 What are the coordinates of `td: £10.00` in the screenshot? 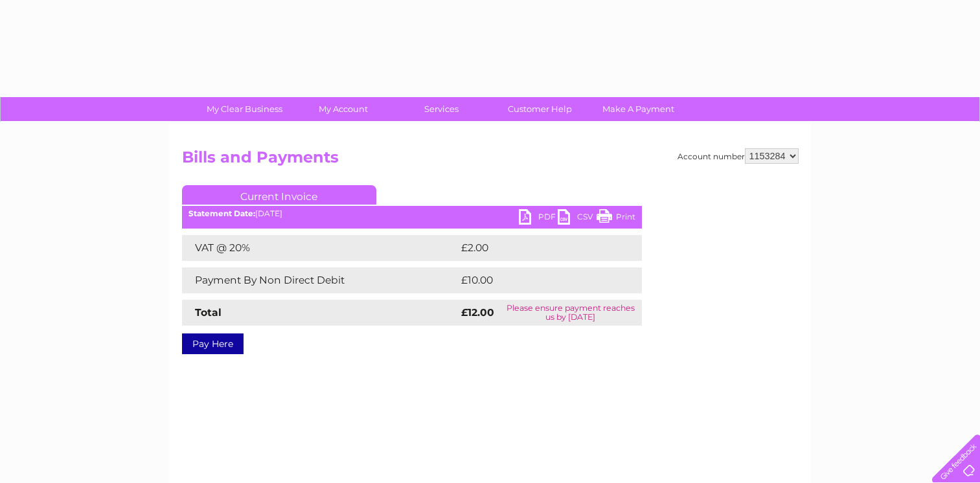 It's located at (536, 280).